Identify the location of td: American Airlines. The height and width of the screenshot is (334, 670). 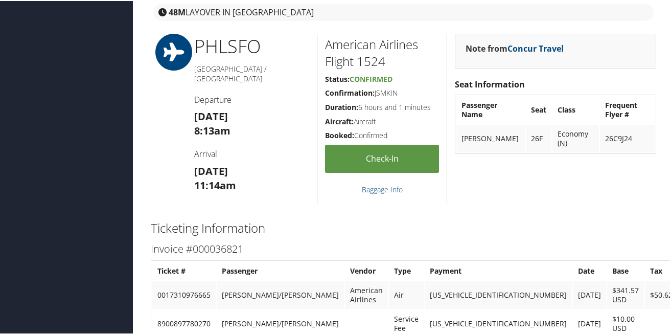
(367, 294).